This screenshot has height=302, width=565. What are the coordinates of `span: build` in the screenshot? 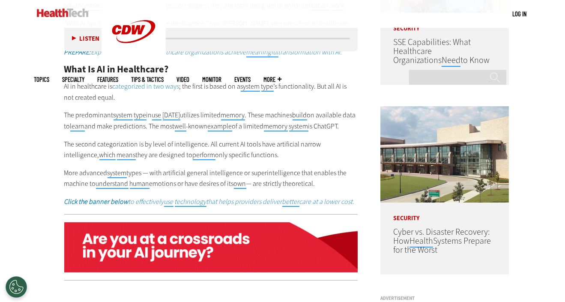 It's located at (300, 115).